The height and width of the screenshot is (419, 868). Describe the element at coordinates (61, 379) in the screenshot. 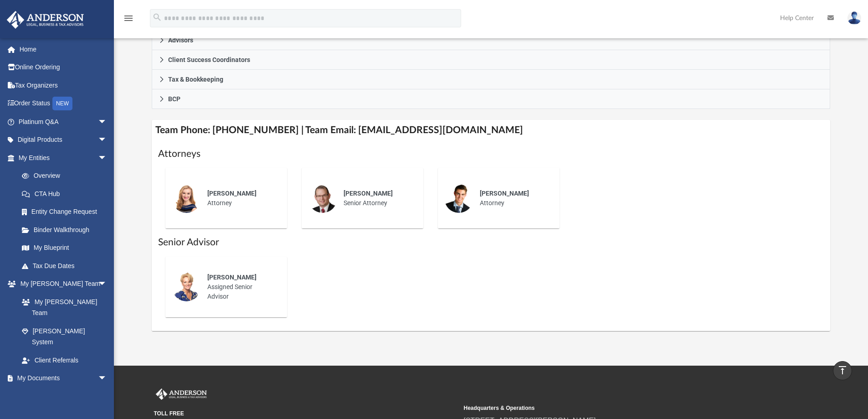

I see `a: My Documentsarrow_drop_down` at that location.